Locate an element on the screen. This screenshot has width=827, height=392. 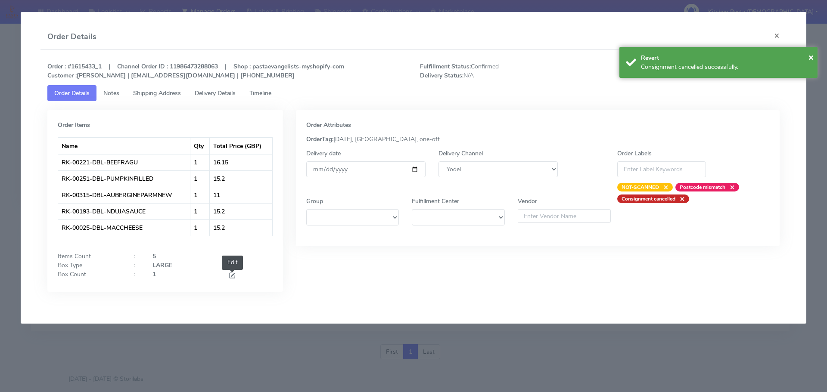
div: Items Count is located at coordinates (89, 256).